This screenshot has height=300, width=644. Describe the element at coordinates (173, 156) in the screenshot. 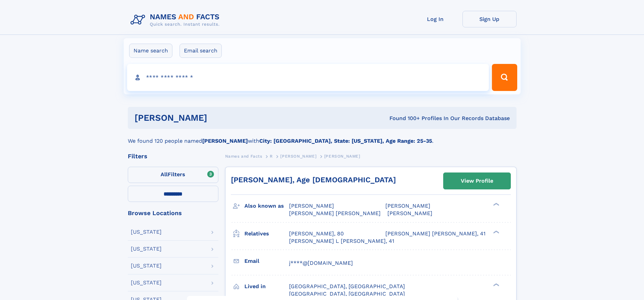

I see `div: Filters` at that location.